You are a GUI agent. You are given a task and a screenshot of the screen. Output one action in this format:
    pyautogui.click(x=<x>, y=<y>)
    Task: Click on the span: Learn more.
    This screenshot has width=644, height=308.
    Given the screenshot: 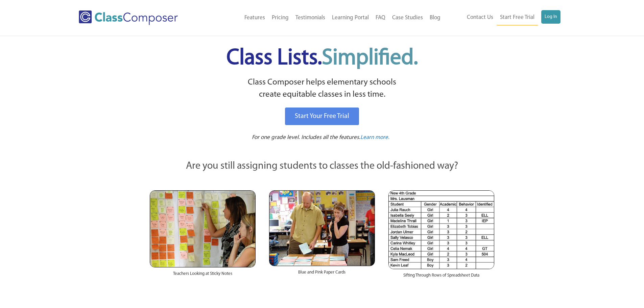 What is the action you would take?
    pyautogui.click(x=375, y=137)
    